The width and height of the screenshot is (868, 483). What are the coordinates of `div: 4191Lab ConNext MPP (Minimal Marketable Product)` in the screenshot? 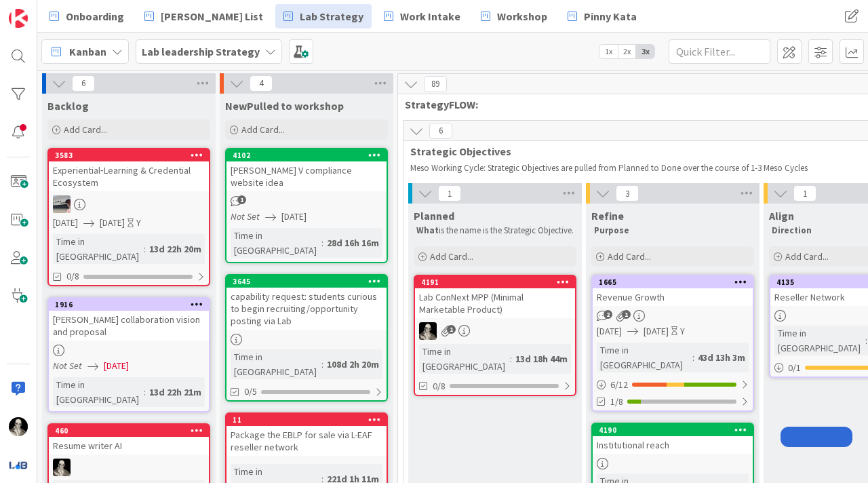 It's located at (495, 297).